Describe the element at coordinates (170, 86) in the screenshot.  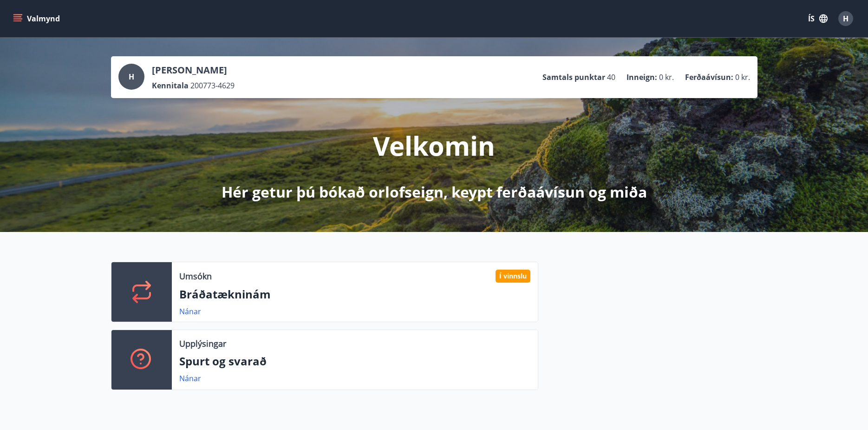
I see `p: Kennitala` at that location.